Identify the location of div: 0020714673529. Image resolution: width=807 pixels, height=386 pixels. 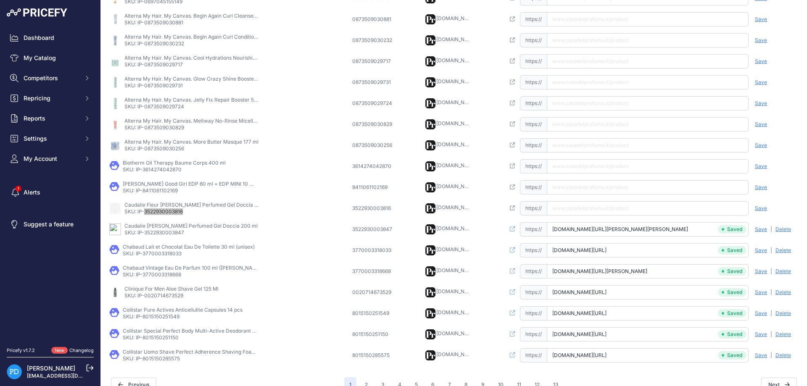
(373, 293).